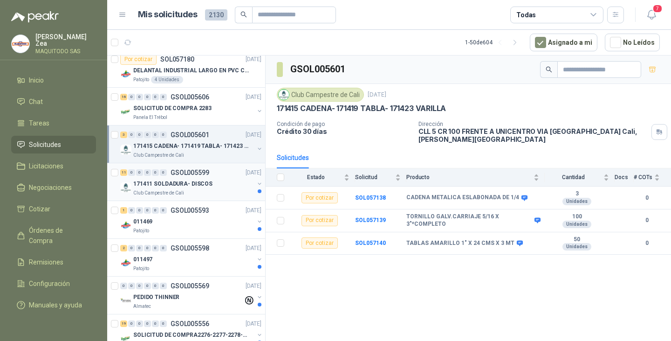 This screenshot has height=341, width=671. I want to click on span: Órdenes de Compra, so click(58, 235).